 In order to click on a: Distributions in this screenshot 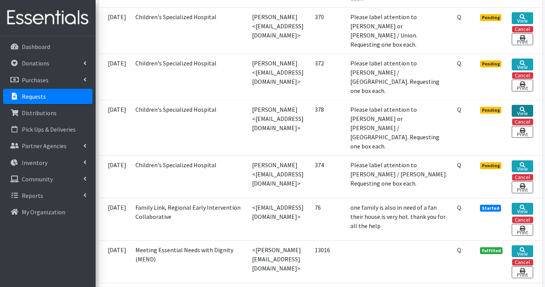, I will do `click(48, 113)`.